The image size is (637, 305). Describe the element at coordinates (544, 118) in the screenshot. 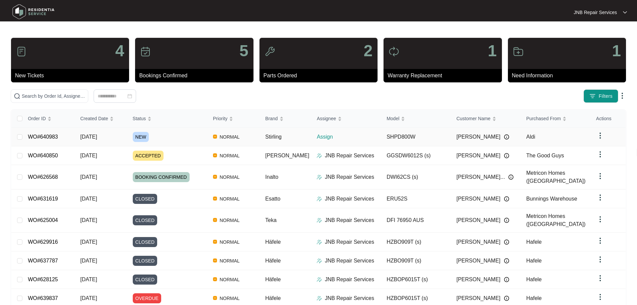

I see `span: Purchased From` at that location.